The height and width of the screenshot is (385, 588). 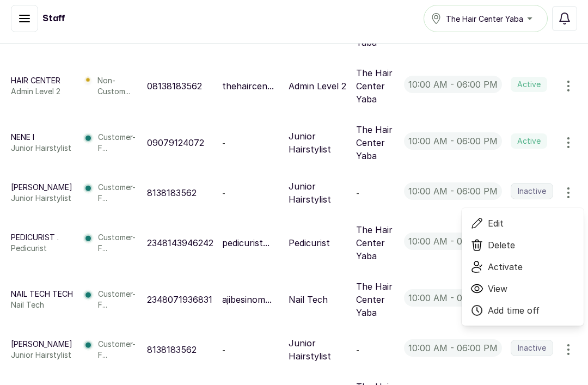 What do you see at coordinates (118, 86) in the screenshot?
I see `p: Non-Custom...` at bounding box center [118, 86].